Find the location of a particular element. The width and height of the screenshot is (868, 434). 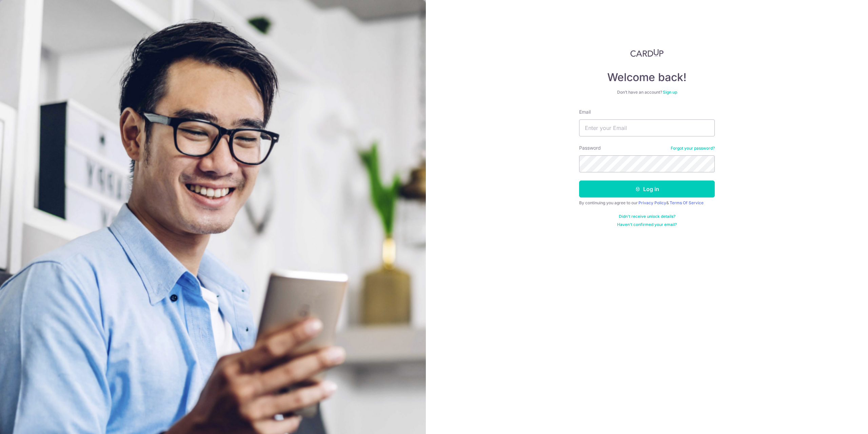

img: CardUp Logo is located at coordinates (647, 53).